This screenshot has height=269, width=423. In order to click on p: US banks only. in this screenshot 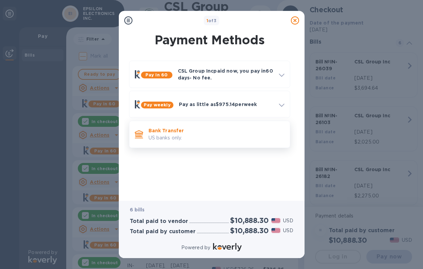, I will do `click(216, 138)`.